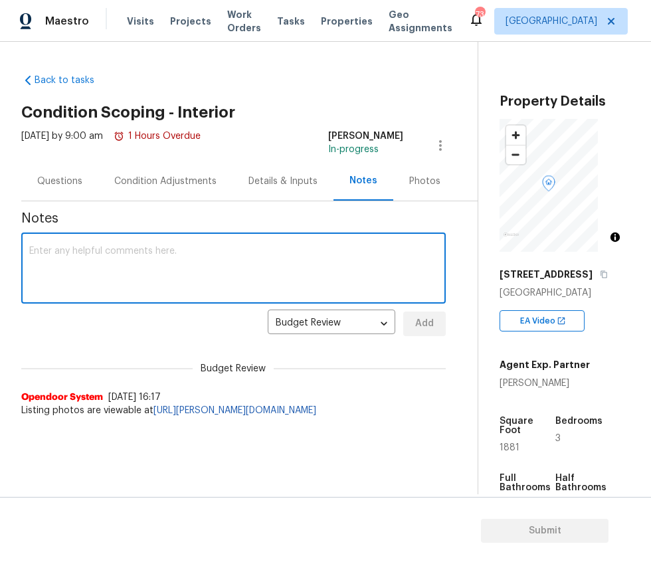 This screenshot has width=651, height=564. What do you see at coordinates (332, 324) in the screenshot?
I see `div: Budget Review` at bounding box center [332, 324].